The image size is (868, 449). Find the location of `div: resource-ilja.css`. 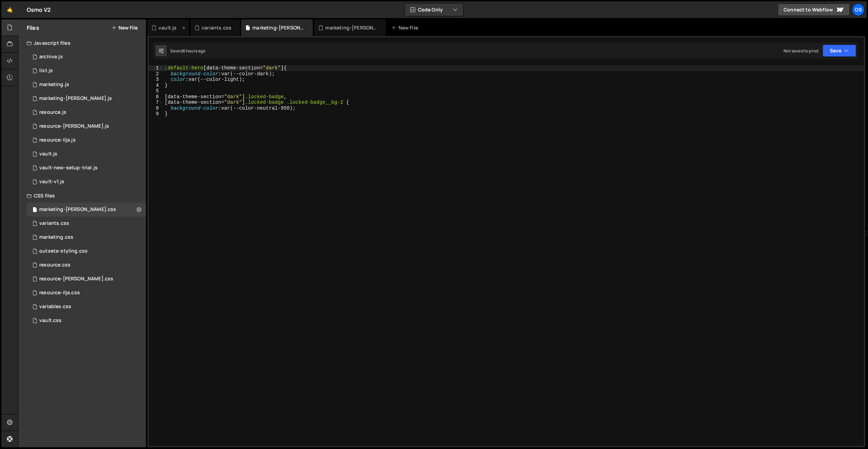

div: resource-ilja.css is located at coordinates (60, 293).